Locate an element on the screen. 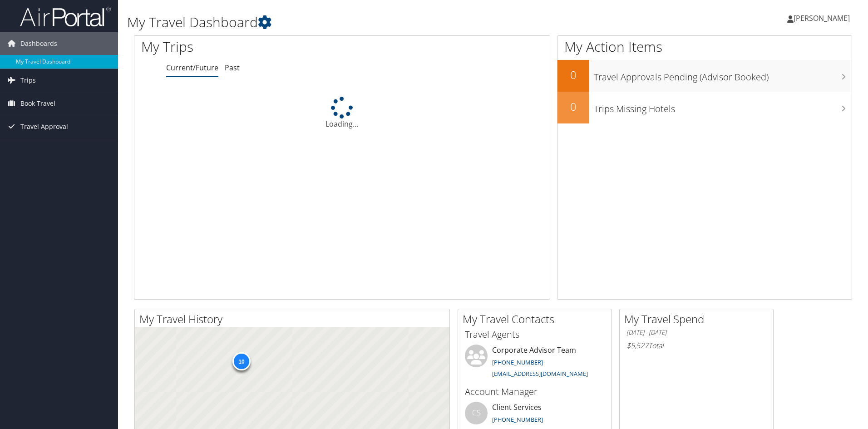 Image resolution: width=868 pixels, height=429 pixels. img: airportal-logo.png is located at coordinates (65, 16).